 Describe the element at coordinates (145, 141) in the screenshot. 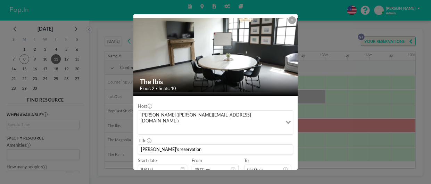

I see `label: Title` at that location.